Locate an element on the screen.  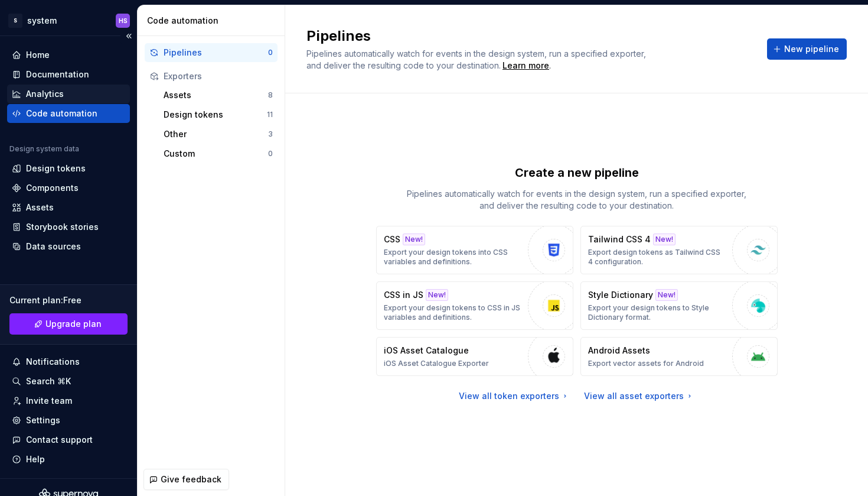
div: Learn more is located at coordinates (526, 66).